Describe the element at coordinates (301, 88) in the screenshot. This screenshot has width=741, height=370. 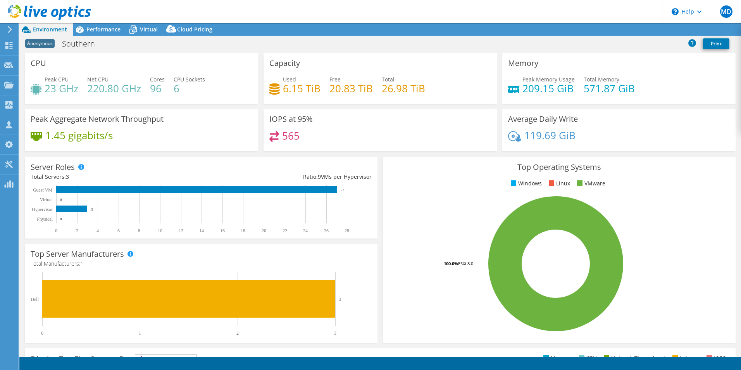
I see `h4: 6.15 TiB` at that location.